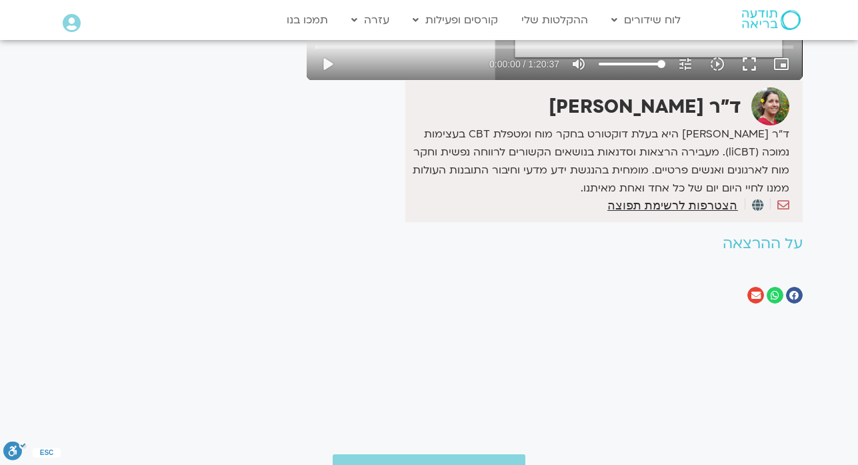  I want to click on a: ההקלטות שלי, so click(555, 20).